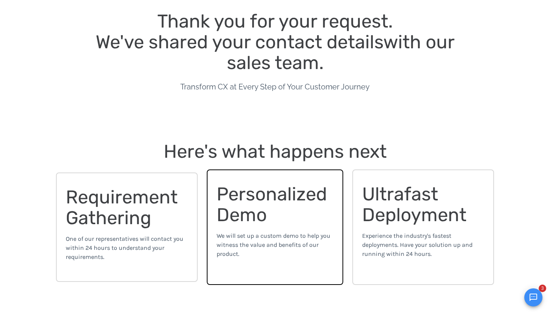 This screenshot has height=314, width=550. What do you see at coordinates (414, 204) in the screenshot?
I see `span: Ultrafast Deployment` at bounding box center [414, 204].